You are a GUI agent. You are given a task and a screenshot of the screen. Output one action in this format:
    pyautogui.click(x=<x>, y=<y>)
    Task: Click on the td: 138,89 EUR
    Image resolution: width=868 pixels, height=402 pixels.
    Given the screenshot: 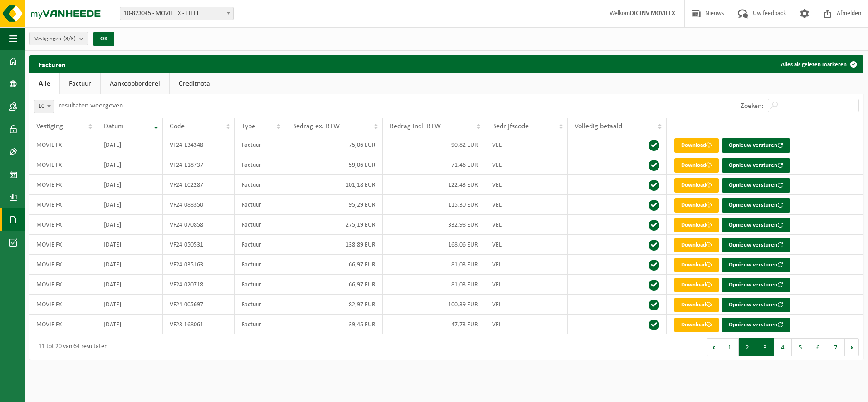 What is the action you would take?
    pyautogui.click(x=334, y=245)
    